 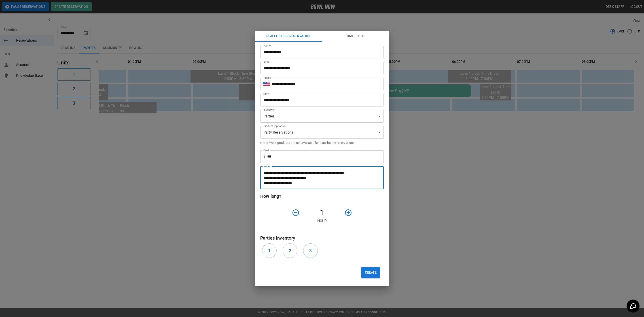 What do you see at coordinates (269, 250) in the screenshot?
I see `button: 1` at bounding box center [269, 250].